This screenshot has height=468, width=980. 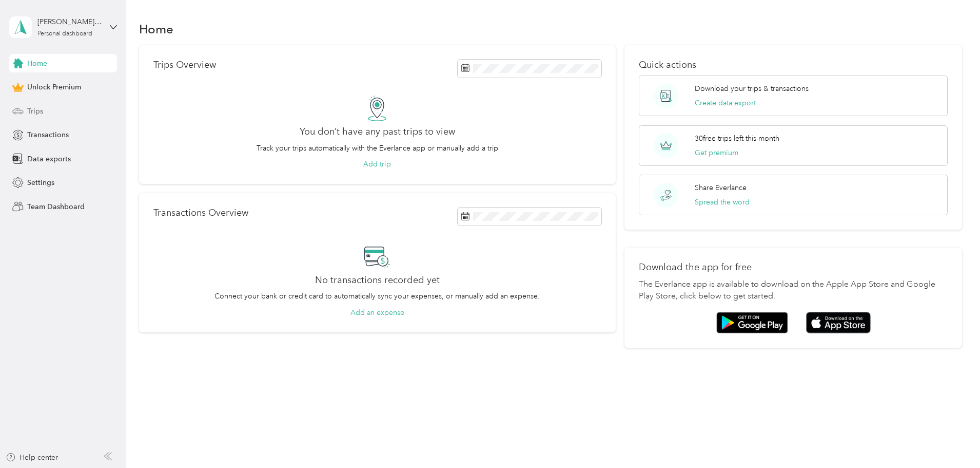 What do you see at coordinates (737, 138) in the screenshot?
I see `p: 30 free trips left this month` at bounding box center [737, 138].